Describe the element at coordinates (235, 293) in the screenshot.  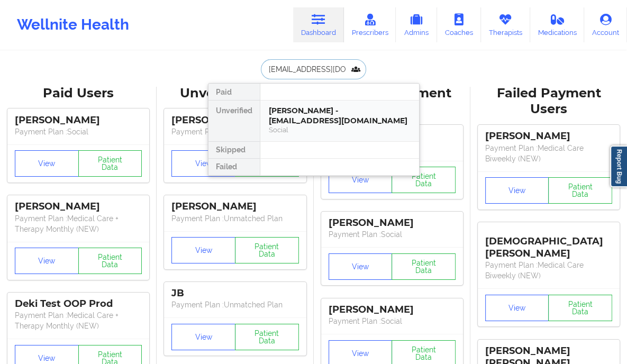
I see `div: JB` at that location.